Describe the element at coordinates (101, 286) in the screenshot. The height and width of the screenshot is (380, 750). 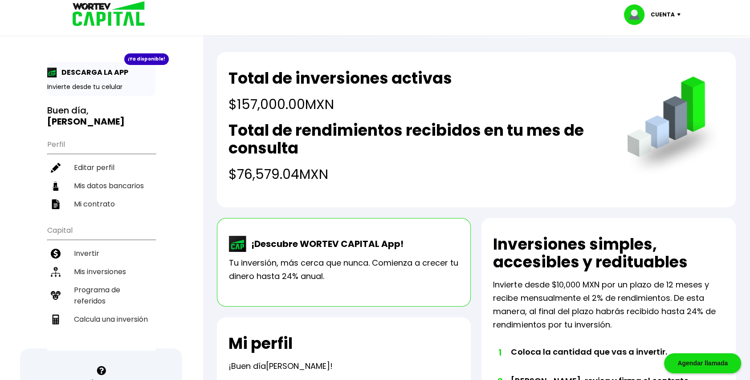
I see `ul: Capital` at that location.